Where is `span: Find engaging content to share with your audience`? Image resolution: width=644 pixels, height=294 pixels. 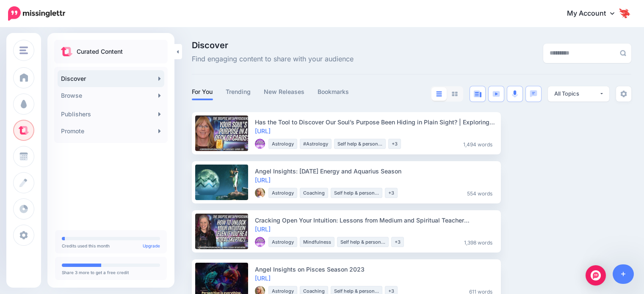
span: Find engaging content to share with your audience is located at coordinates (273, 59).